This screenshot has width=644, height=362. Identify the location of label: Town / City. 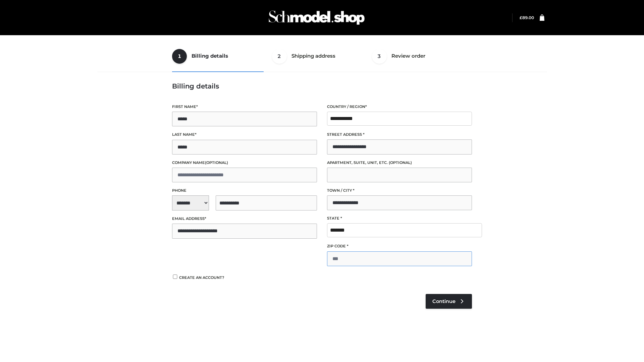
(400, 191).